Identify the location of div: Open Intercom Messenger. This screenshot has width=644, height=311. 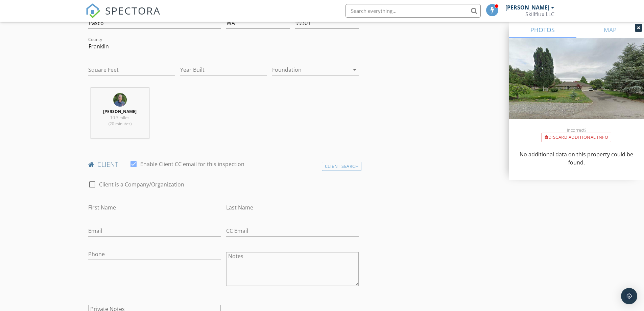
(629, 296).